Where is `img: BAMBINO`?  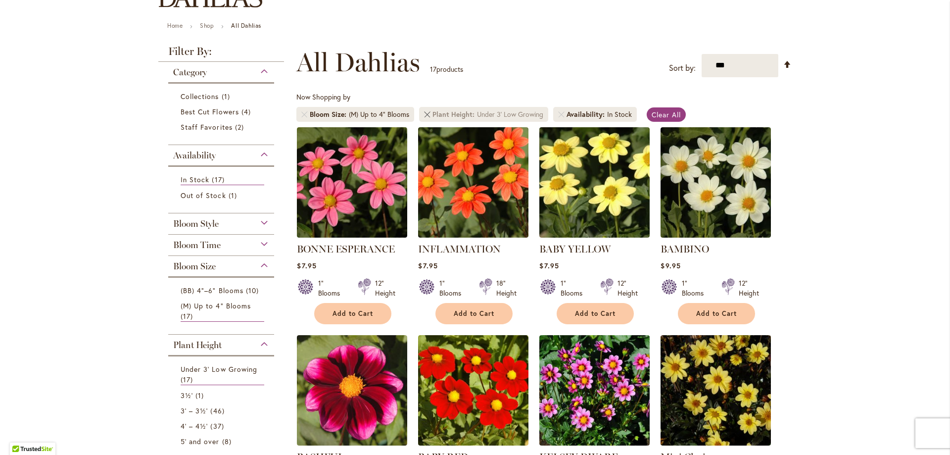 img: BAMBINO is located at coordinates (715, 182).